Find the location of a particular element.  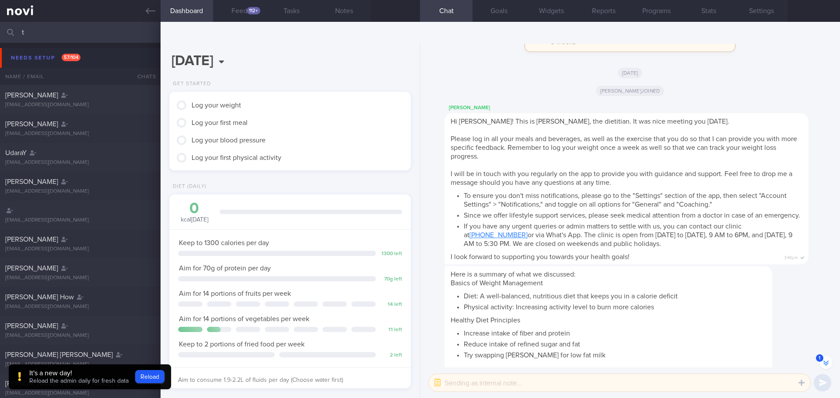

div: Chats is located at coordinates (143, 77).